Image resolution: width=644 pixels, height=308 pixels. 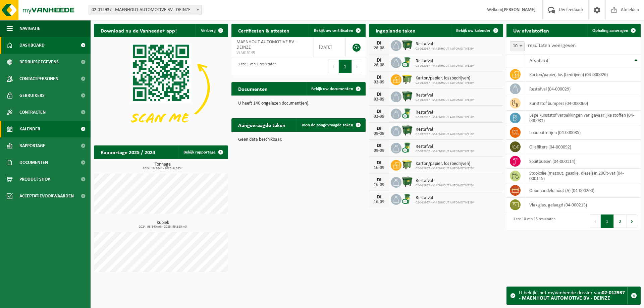 I want to click on td: lege kunststof verpakkingen van gevaarlijke stoffen (04-000081), so click(x=583, y=118).